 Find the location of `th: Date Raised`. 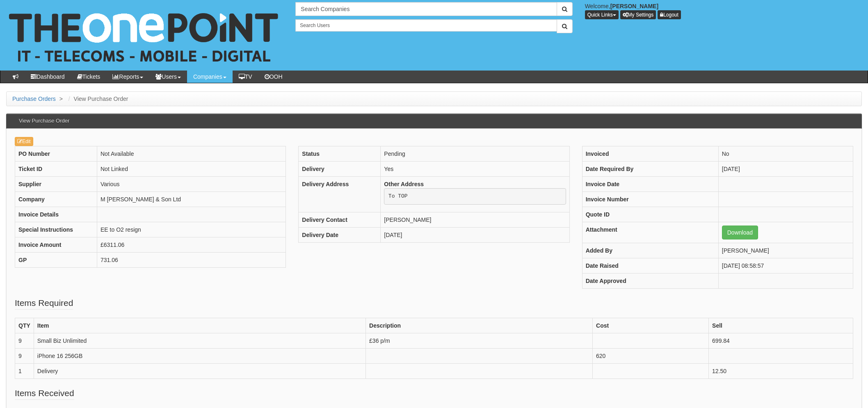

th: Date Raised is located at coordinates (650, 266).